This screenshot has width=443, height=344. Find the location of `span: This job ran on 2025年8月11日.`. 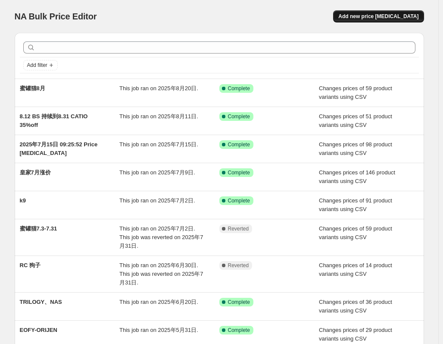

span: This job ran on 2025年8月11日. is located at coordinates (159, 116).